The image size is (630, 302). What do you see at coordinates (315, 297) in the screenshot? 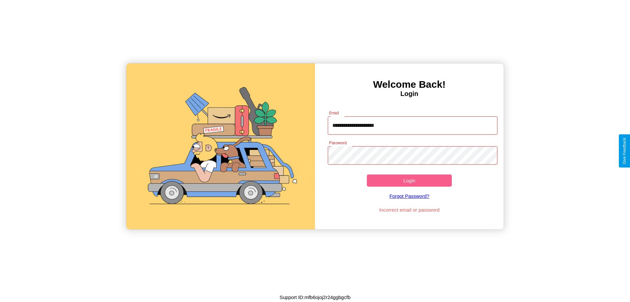
I see `p: Support ID: mfb6ojoj2r24ggbgcfb` at bounding box center [315, 297].